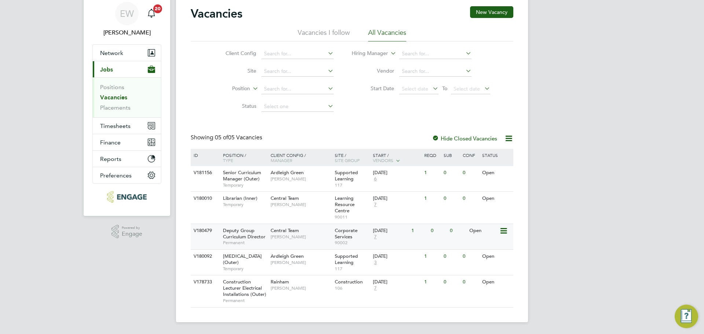 This screenshot has width=704, height=334. What do you see at coordinates (116, 175) in the screenshot?
I see `span: Preferences` at bounding box center [116, 175].